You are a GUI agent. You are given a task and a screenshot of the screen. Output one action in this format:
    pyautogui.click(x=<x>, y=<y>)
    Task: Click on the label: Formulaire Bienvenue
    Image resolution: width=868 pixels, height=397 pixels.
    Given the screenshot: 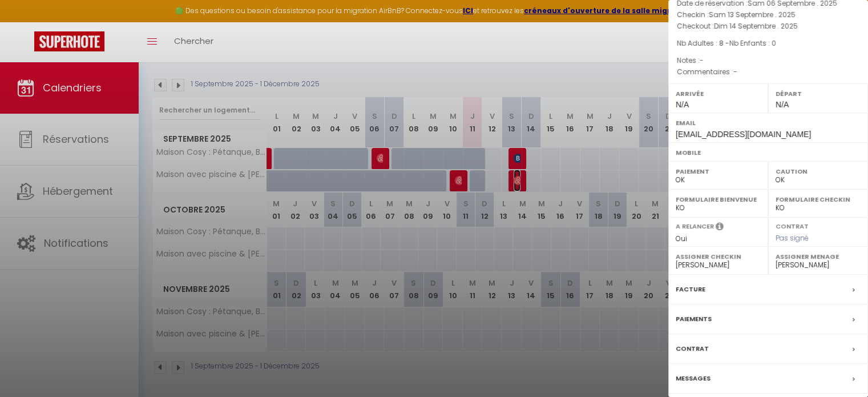 What is the action you would take?
    pyautogui.click(x=718, y=199)
    